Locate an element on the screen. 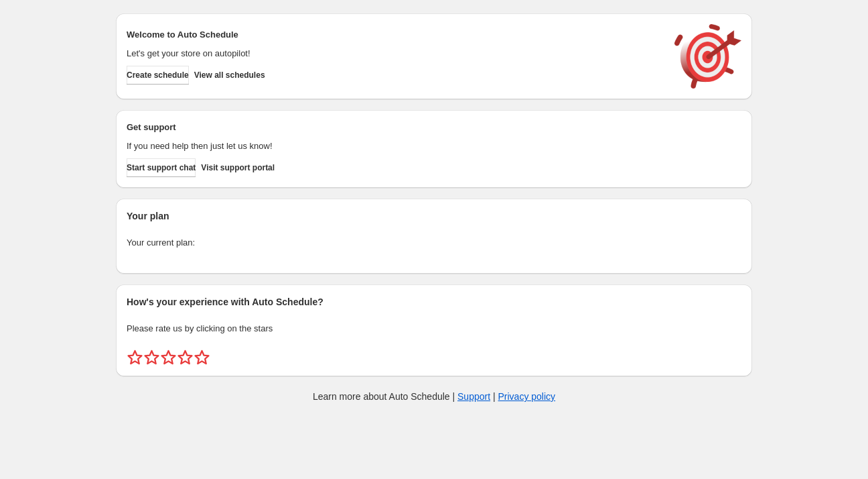 The image size is (868, 479). p: If you need help then just let us know! is located at coordinates (394, 146).